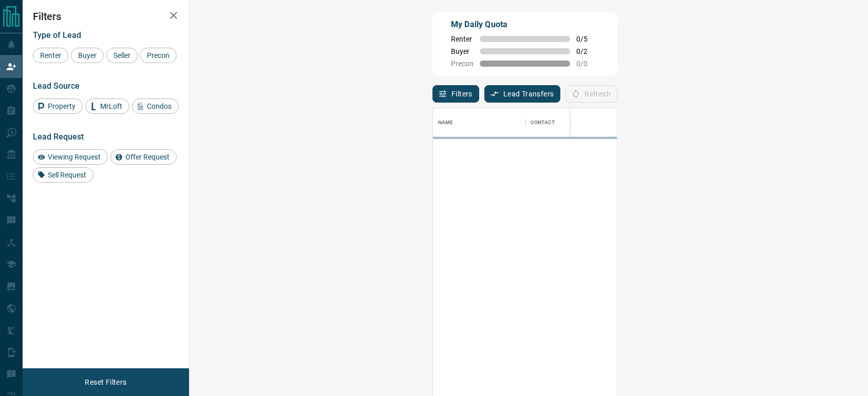 The image size is (868, 396). Describe the element at coordinates (58, 136) in the screenshot. I see `span: Lead Request` at that location.